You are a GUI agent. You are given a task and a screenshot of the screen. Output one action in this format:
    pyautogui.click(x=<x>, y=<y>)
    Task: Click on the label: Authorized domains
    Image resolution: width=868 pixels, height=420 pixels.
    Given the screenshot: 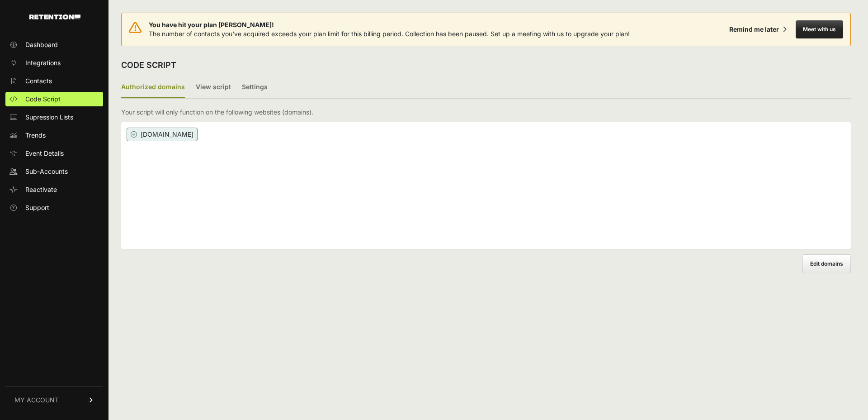 What is the action you would take?
    pyautogui.click(x=153, y=87)
    